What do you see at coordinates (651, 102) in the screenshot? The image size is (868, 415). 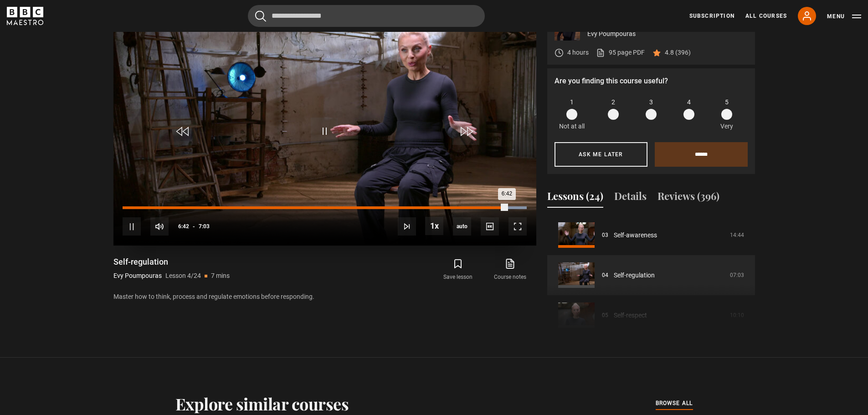 I see `span: 3` at bounding box center [651, 102].